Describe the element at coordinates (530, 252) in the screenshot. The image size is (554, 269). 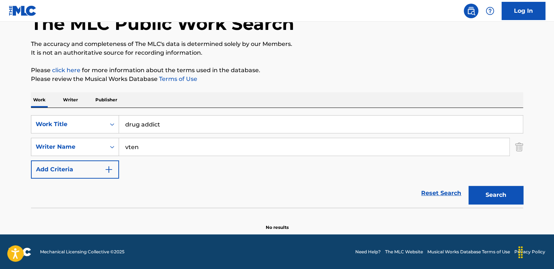
I see `a: Privacy Policy` at that location.